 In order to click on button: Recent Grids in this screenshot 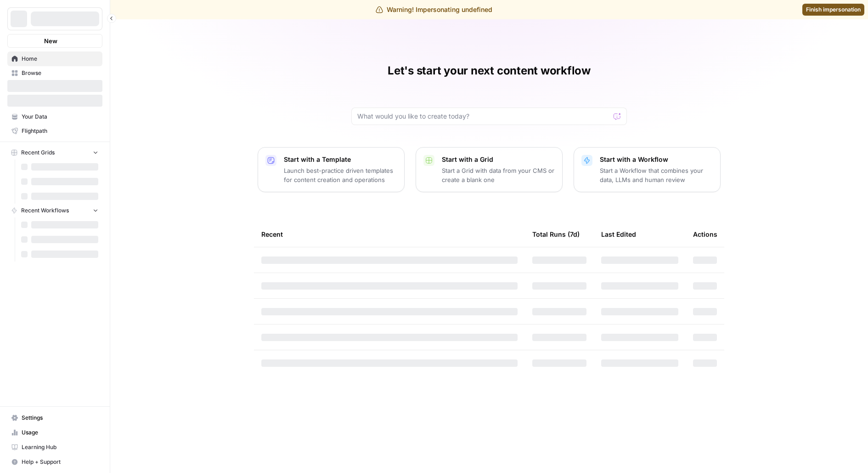, I will do `click(55, 152)`.